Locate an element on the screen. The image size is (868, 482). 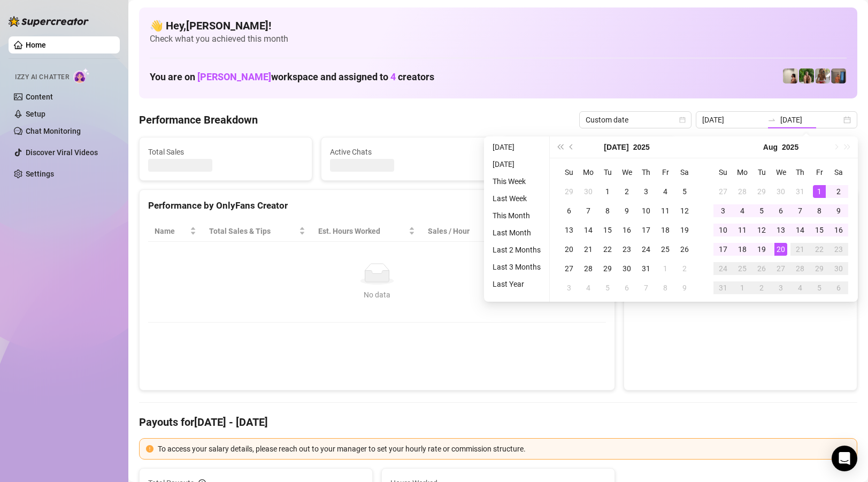
a: Content is located at coordinates (39, 97).